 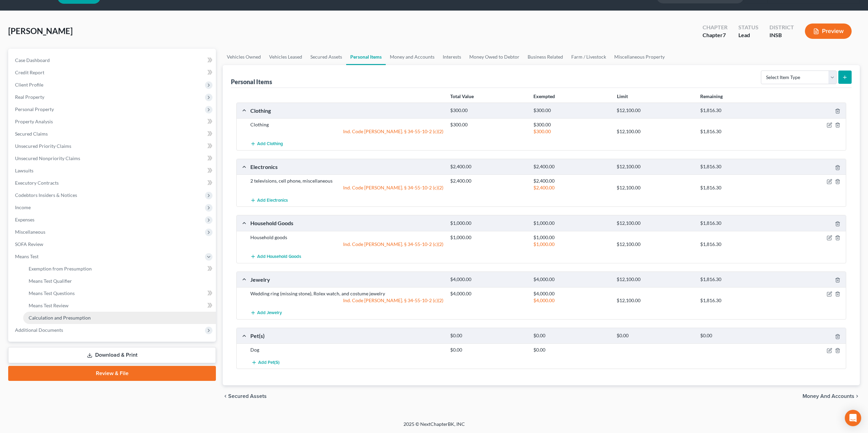 I want to click on span: Unsecured Nonpriority Claims, so click(x=47, y=158).